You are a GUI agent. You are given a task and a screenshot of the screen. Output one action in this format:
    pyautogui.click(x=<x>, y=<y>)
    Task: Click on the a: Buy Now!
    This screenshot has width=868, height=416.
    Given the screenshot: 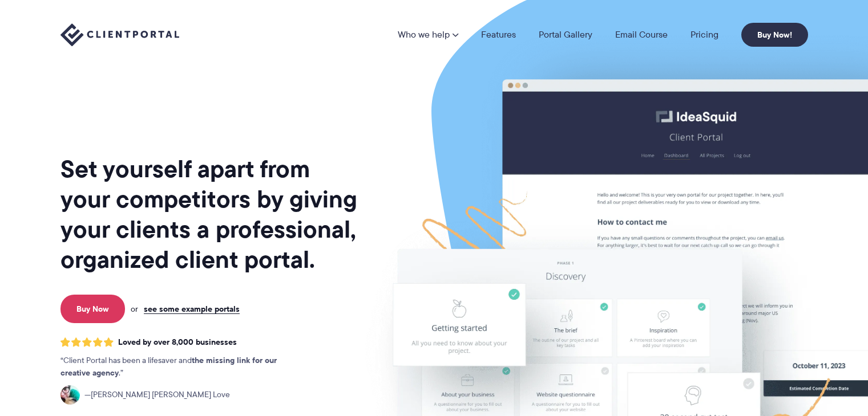 What is the action you would take?
    pyautogui.click(x=774, y=35)
    